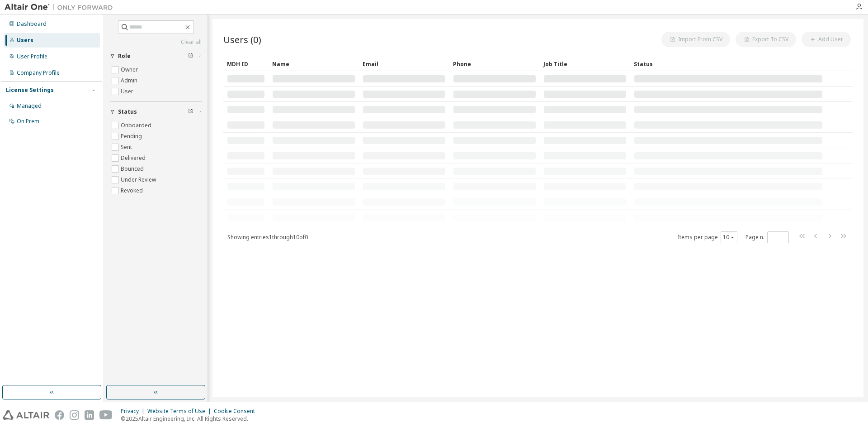 This screenshot has height=428, width=868. I want to click on label: Sent, so click(127, 147).